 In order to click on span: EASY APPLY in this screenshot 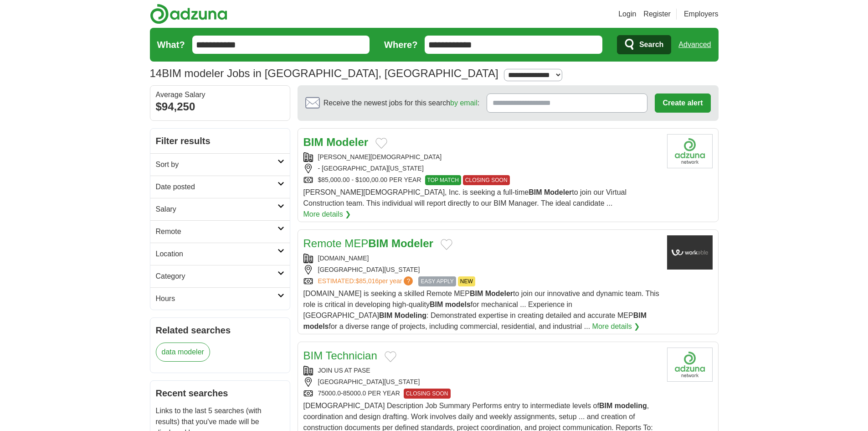, I will do `click(437, 281)`.